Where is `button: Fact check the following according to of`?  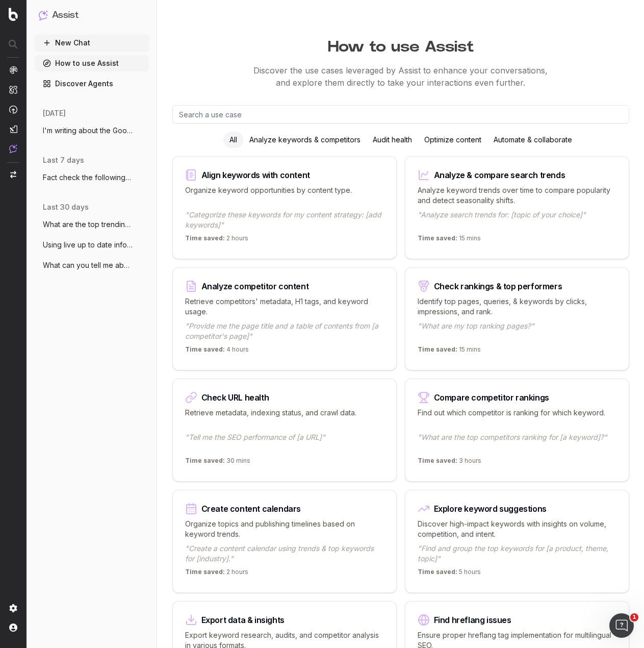
button: Fact check the following according to of is located at coordinates (92, 178).